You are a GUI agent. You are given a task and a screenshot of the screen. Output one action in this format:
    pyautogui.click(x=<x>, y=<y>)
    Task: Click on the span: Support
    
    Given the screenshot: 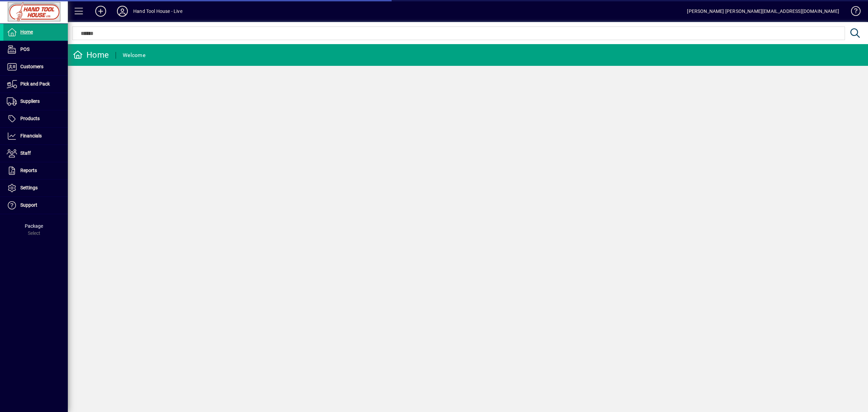 What is the action you would take?
    pyautogui.click(x=29, y=205)
    